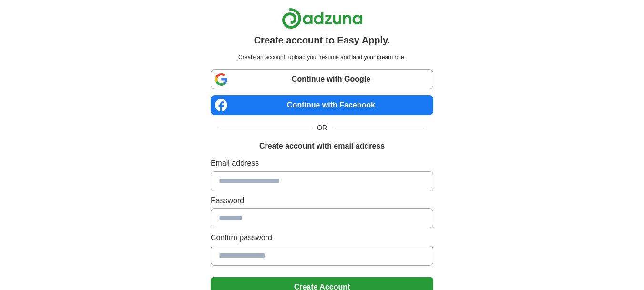  I want to click on img: Adzuna logo, so click(323, 18).